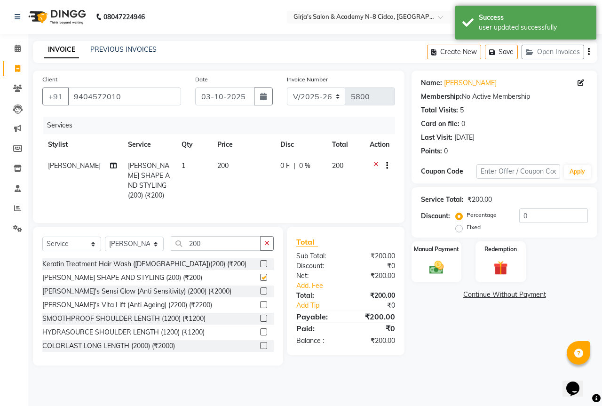  Describe the element at coordinates (62, 50) in the screenshot. I see `a: INVOICE` at that location.